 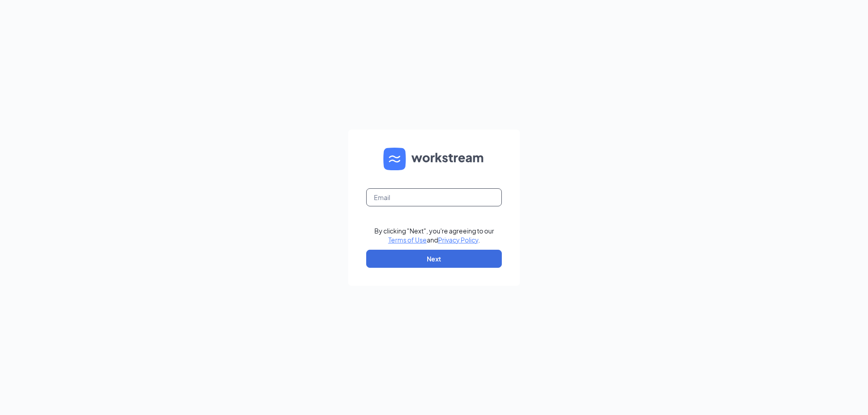 I want to click on div: By clicking "Next", you're agreeing to our and ., so click(x=434, y=236).